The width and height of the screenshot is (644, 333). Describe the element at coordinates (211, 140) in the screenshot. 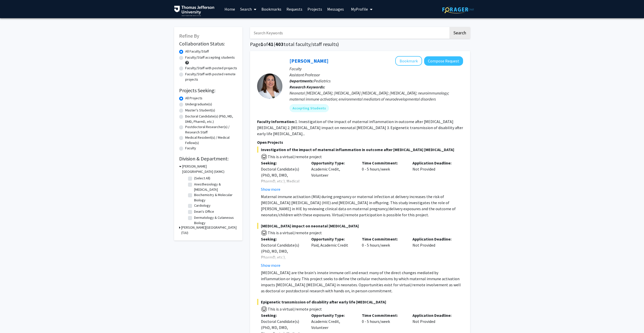

I see `label: Medical Resident(s) / Medical Fellow(s)` at that location.